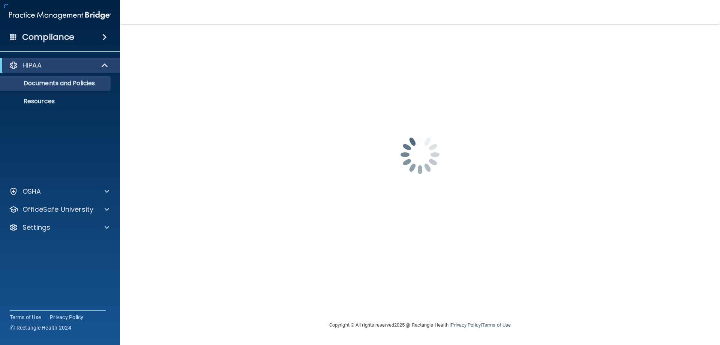 This screenshot has width=720, height=345. Describe the element at coordinates (59, 209) in the screenshot. I see `a: OfficeSafe University` at that location.